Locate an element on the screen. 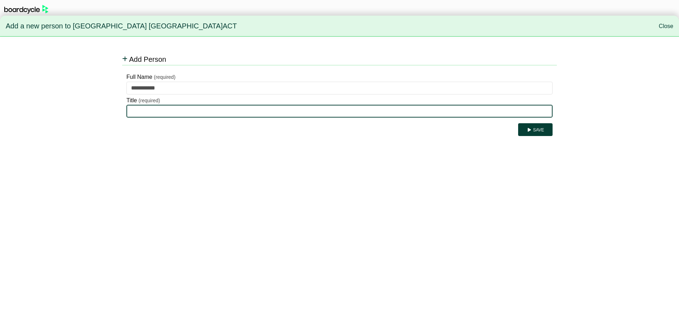 This screenshot has height=331, width=679. label: Title is located at coordinates (132, 100).